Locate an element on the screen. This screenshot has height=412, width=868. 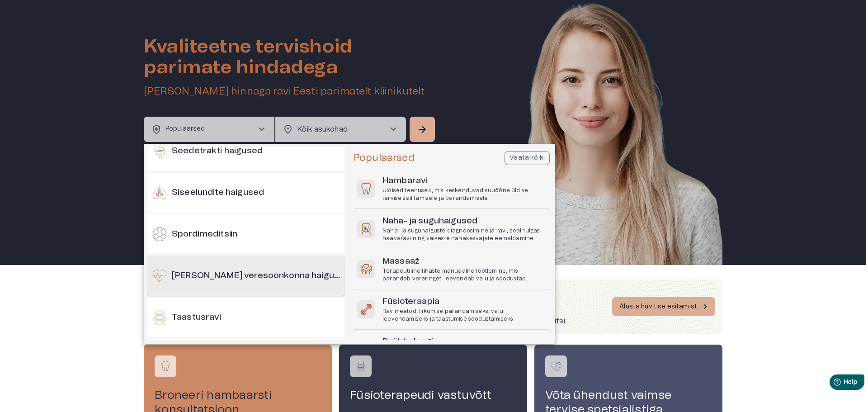
p: Naha- ja suguhaiguste diagnoosimine ja ravi, sealhulgas haavaravi ning väikeste nahakasvajate eem... is located at coordinates (465, 234).